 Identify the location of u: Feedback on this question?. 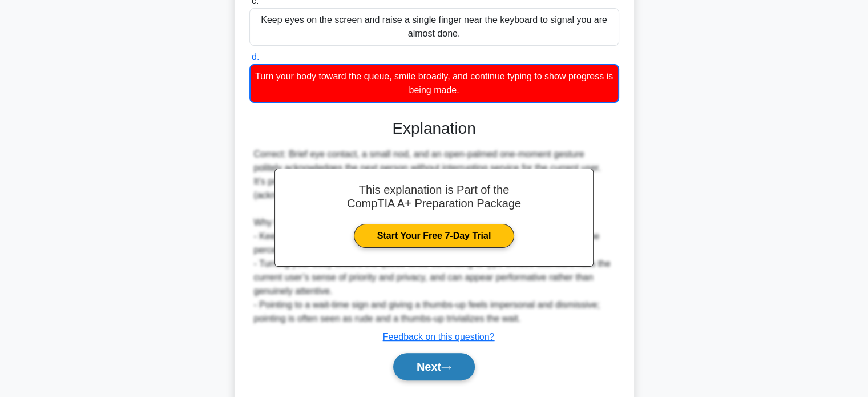
(439, 337).